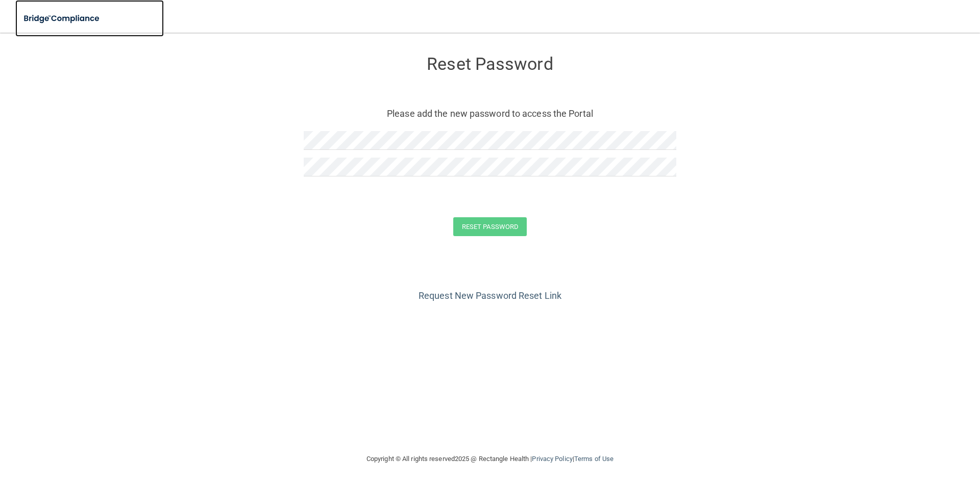 The height and width of the screenshot is (486, 980). I want to click on h3: Reset Password, so click(490, 64).